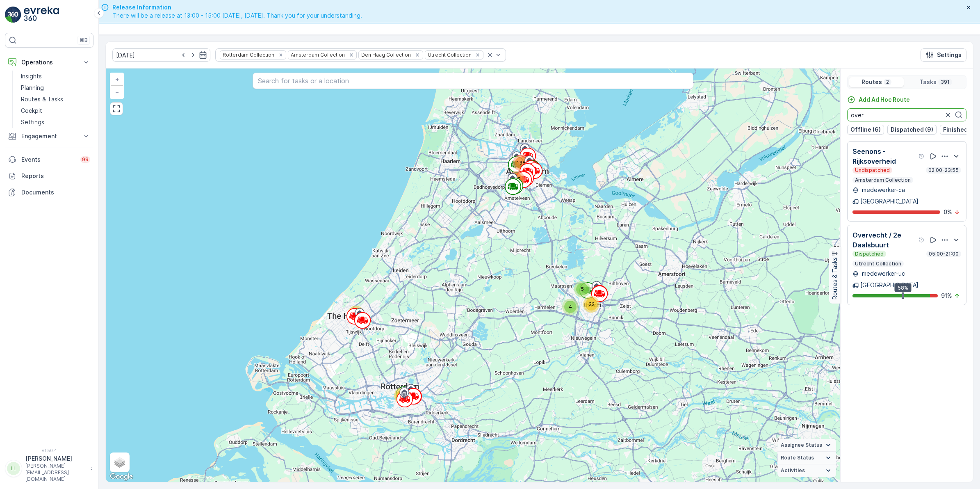 The image size is (980, 489). Describe the element at coordinates (402, 396) in the screenshot. I see `div: 65` at that location.